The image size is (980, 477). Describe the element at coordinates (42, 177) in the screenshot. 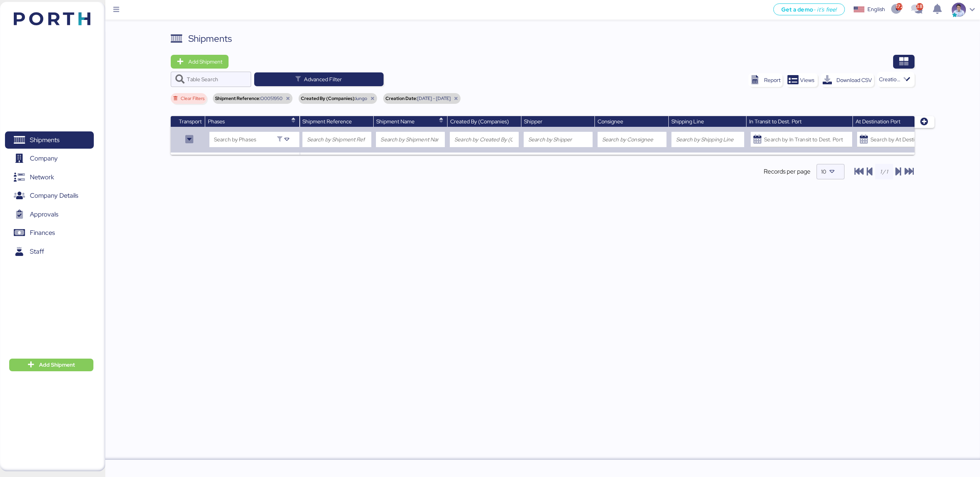

I see `span: Network` at that location.